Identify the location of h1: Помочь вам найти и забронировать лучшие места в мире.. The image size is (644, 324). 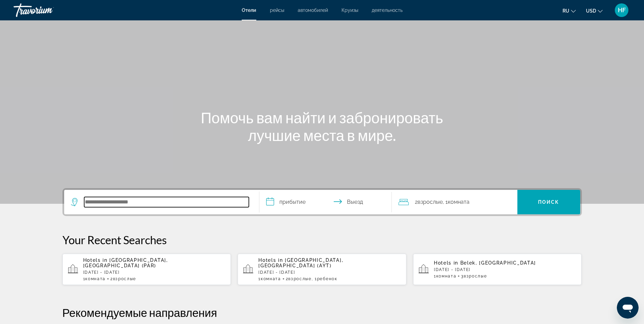
(322, 126).